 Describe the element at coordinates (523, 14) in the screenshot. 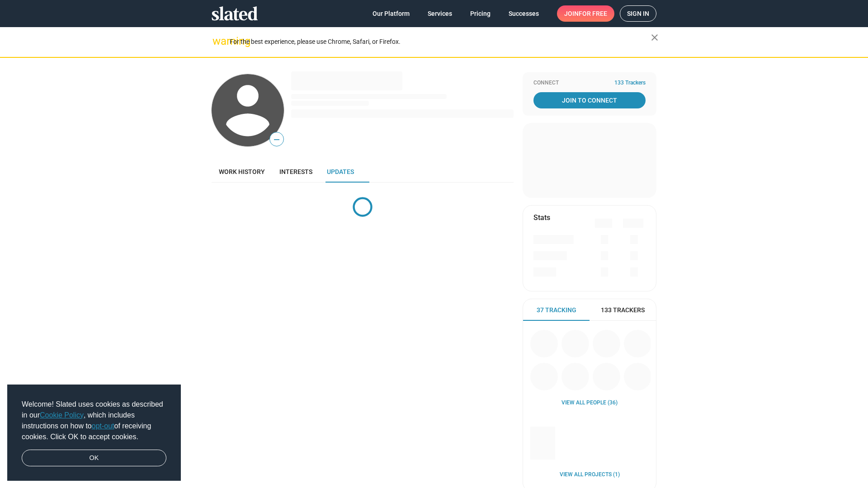

I see `a: Successes` at that location.